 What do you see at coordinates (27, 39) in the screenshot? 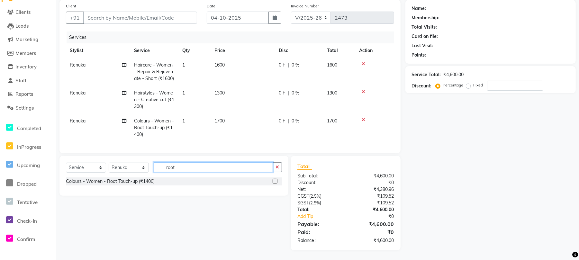
I see `span: Marketing` at bounding box center [27, 39].